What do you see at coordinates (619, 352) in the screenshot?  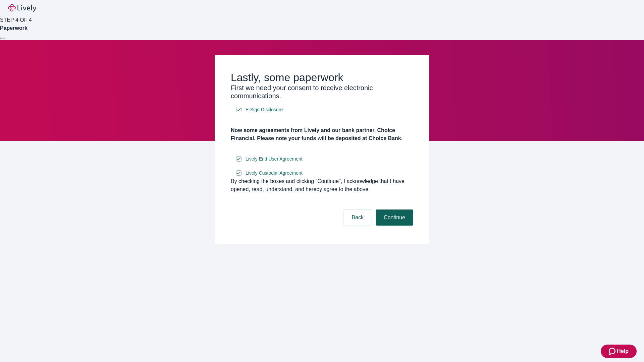 I see `button: Zendesk support iconHelp` at bounding box center [619, 352].